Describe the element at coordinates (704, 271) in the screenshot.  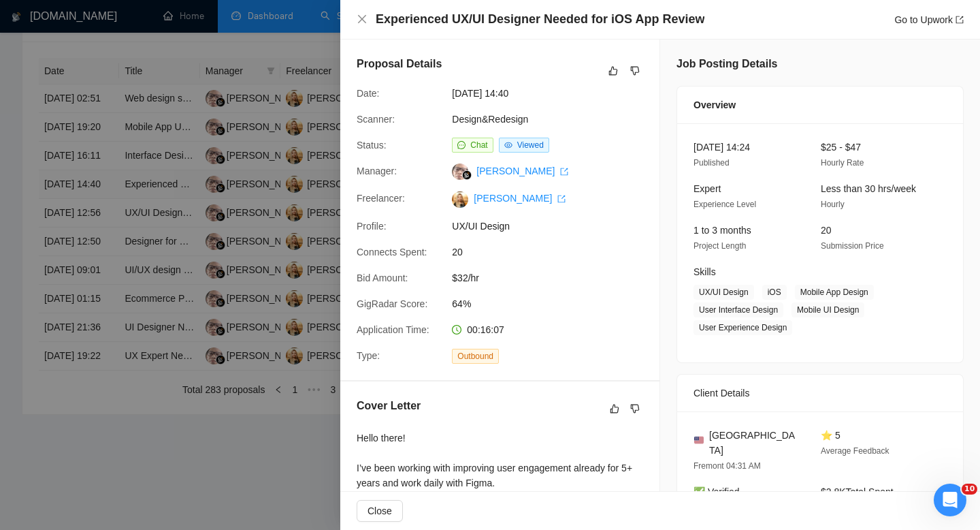
I see `span: Skills` at that location.